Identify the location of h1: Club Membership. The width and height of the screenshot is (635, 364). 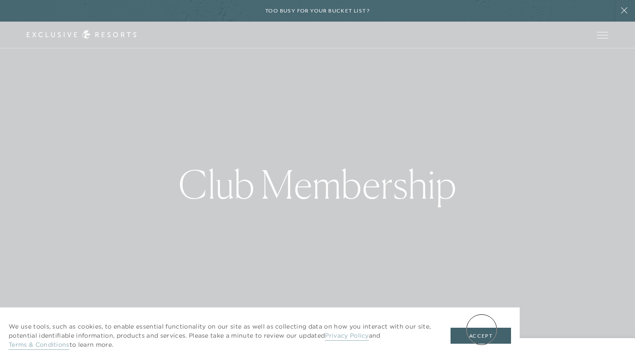
(317, 184).